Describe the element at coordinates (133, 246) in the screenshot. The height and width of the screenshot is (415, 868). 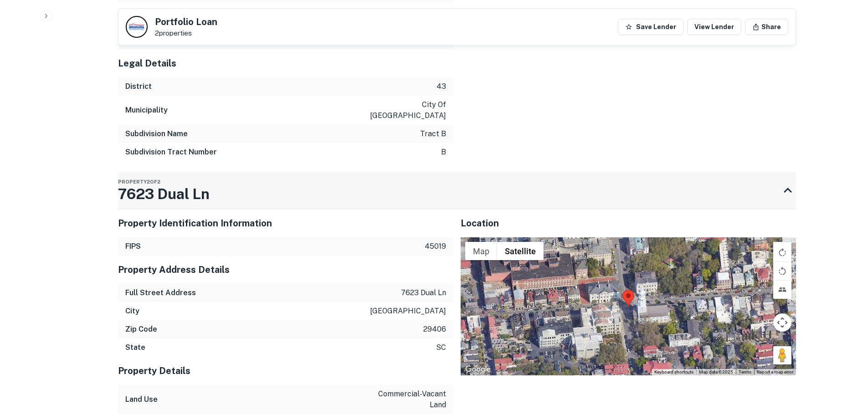
I see `h6: FIPS` at that location.